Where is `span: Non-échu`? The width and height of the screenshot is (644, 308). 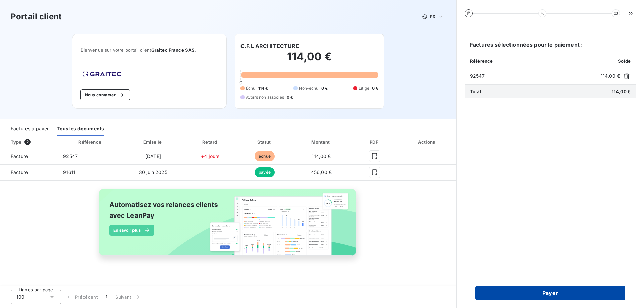 span: Non-échu is located at coordinates (308, 88).